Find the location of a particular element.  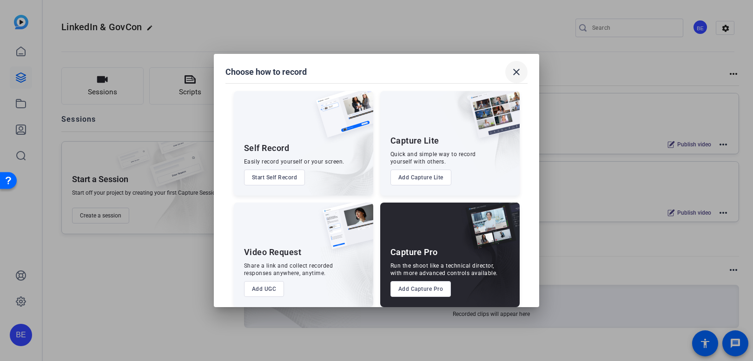

button: Add UGC is located at coordinates (264, 289).